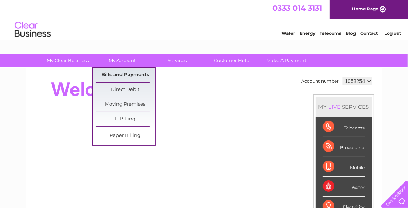 Image resolution: width=408 pixels, height=208 pixels. What do you see at coordinates (125, 105) in the screenshot?
I see `a: Moving Premises` at bounding box center [125, 105].